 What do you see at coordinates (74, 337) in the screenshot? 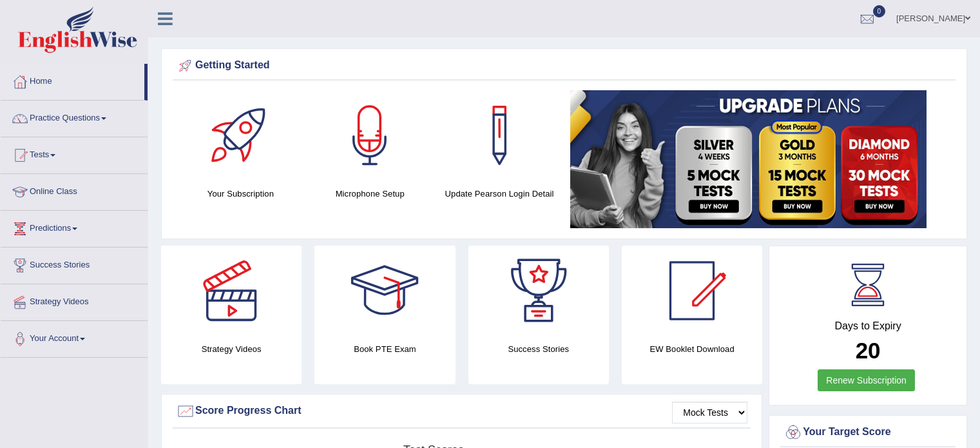
I see `a: Your Account` at bounding box center [74, 337].